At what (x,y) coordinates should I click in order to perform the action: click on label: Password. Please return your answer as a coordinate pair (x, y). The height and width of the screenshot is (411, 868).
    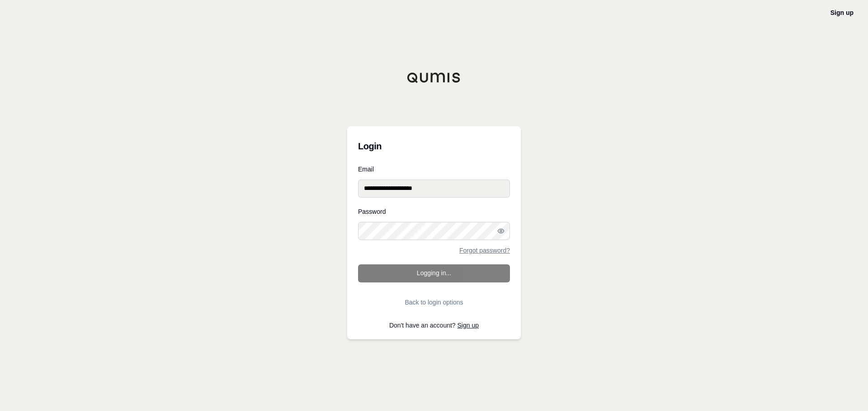
    Looking at the image, I should click on (434, 212).